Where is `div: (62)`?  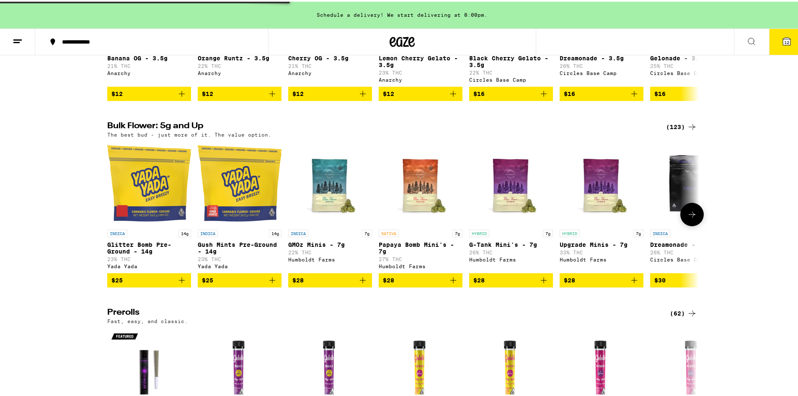
div: (62) is located at coordinates (683, 312).